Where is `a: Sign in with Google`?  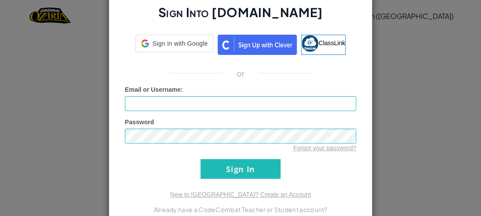 a: Sign in with Google is located at coordinates (174, 45).